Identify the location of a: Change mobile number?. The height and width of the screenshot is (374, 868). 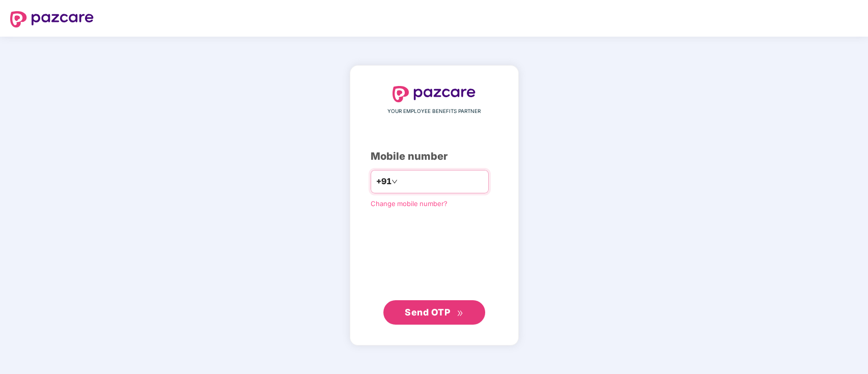
(409, 203).